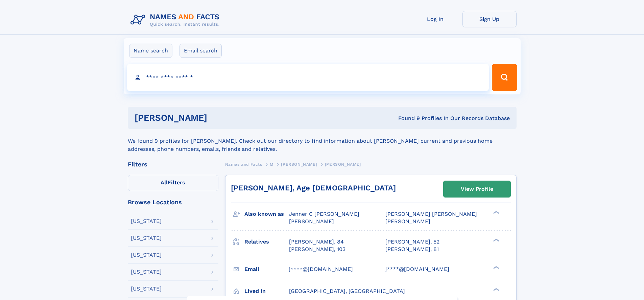 This screenshot has height=300, width=644. I want to click on h3: Lived in, so click(266, 291).